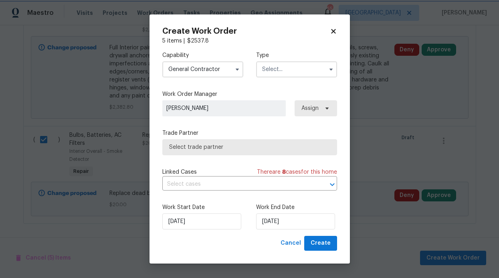  Describe the element at coordinates (320, 243) in the screenshot. I see `button: Create` at that location.